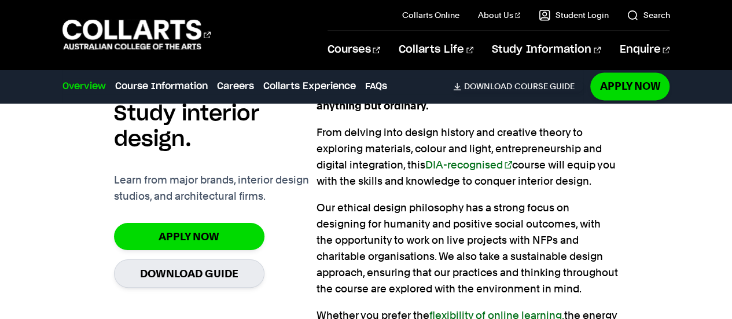 The width and height of the screenshot is (732, 319). I want to click on a: FAQs, so click(376, 86).